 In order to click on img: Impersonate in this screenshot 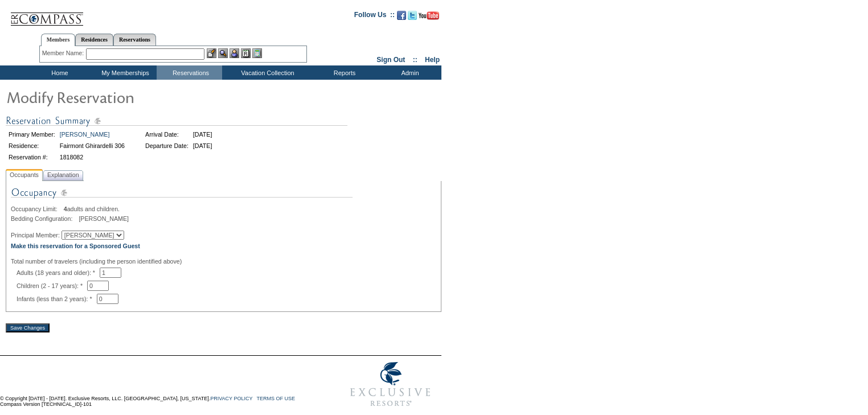, I will do `click(234, 53)`.